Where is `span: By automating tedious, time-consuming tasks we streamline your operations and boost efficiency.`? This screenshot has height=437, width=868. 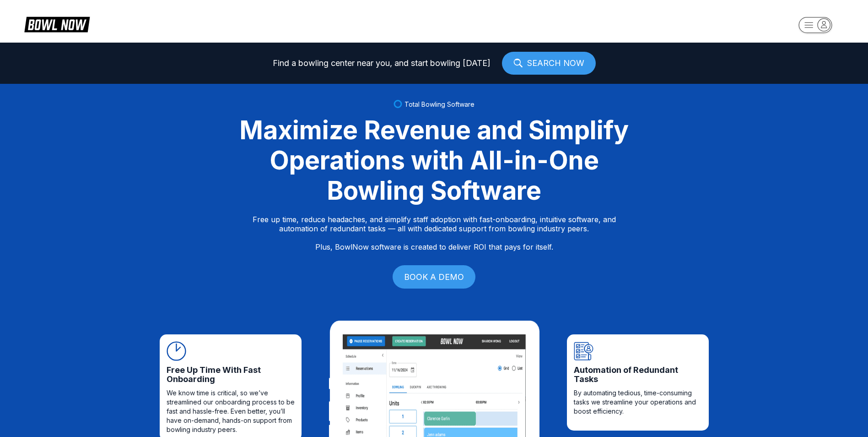 span: By automating tedious, time-consuming tasks we streamline your operations and boost efficiency. is located at coordinates (638, 402).